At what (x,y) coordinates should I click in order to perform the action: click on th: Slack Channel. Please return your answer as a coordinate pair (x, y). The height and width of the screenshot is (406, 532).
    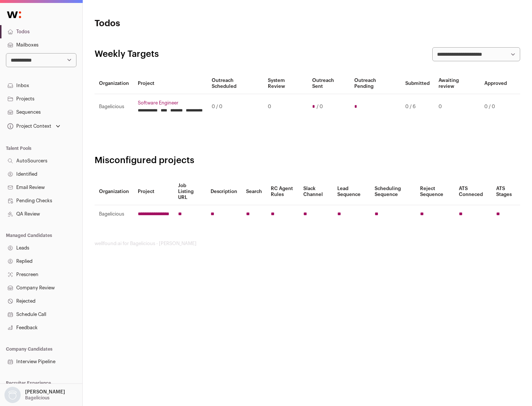
    Looking at the image, I should click on (316, 192).